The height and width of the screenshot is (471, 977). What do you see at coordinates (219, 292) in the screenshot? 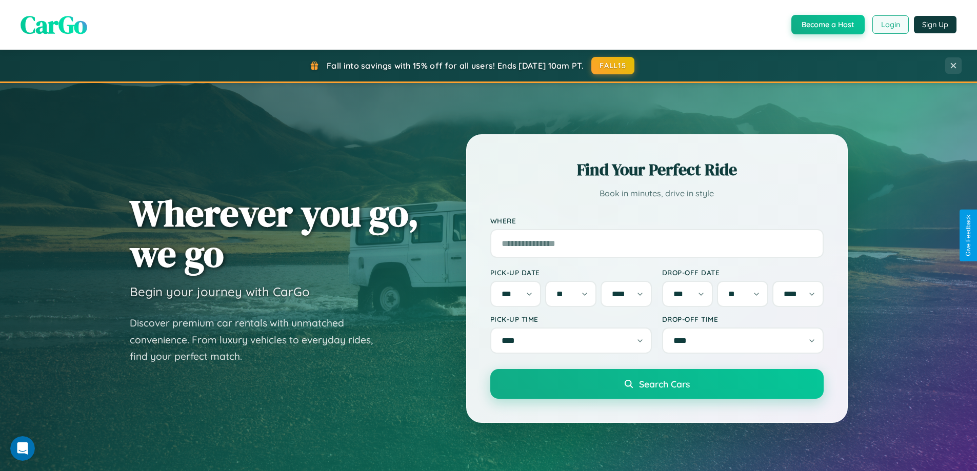
I see `h3: Begin your journey with CarGo` at bounding box center [219, 292].